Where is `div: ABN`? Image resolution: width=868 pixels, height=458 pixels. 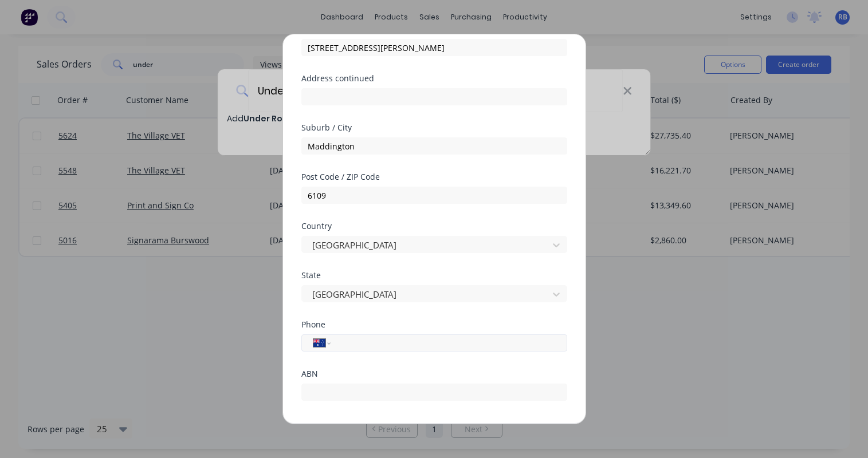
div: ABN is located at coordinates (435, 374).